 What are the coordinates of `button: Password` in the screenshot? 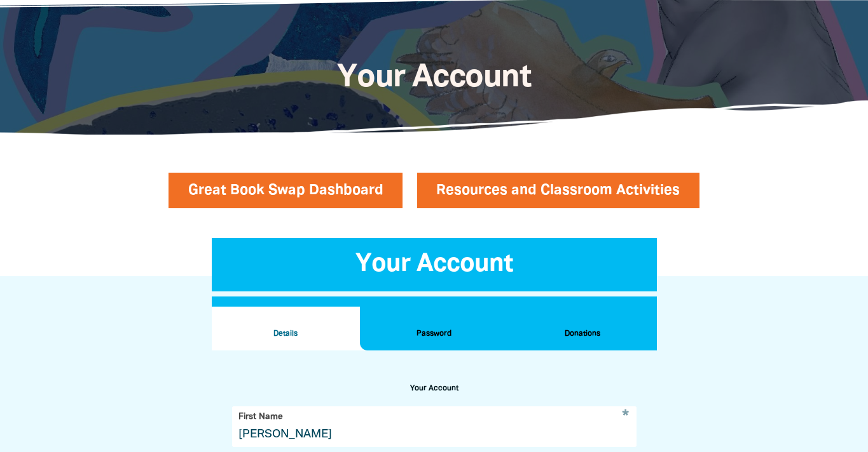 It's located at (434, 329).